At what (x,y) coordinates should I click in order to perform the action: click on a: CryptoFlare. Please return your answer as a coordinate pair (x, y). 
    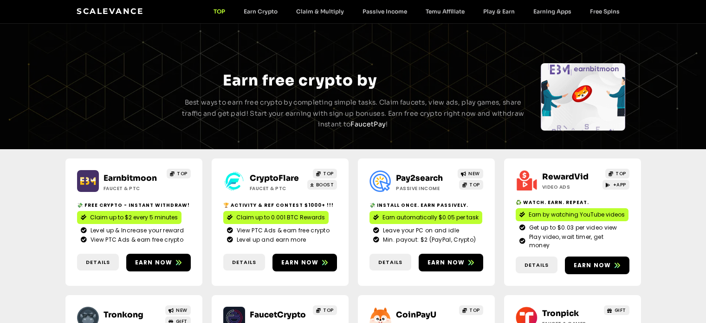
    Looking at the image, I should click on (274, 178).